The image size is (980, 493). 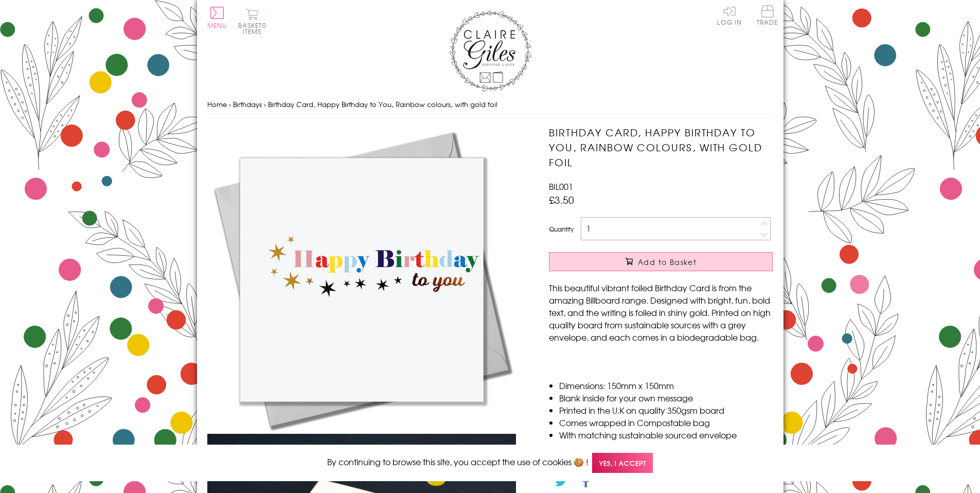 What do you see at coordinates (217, 17) in the screenshot?
I see `button: Menu` at bounding box center [217, 17].